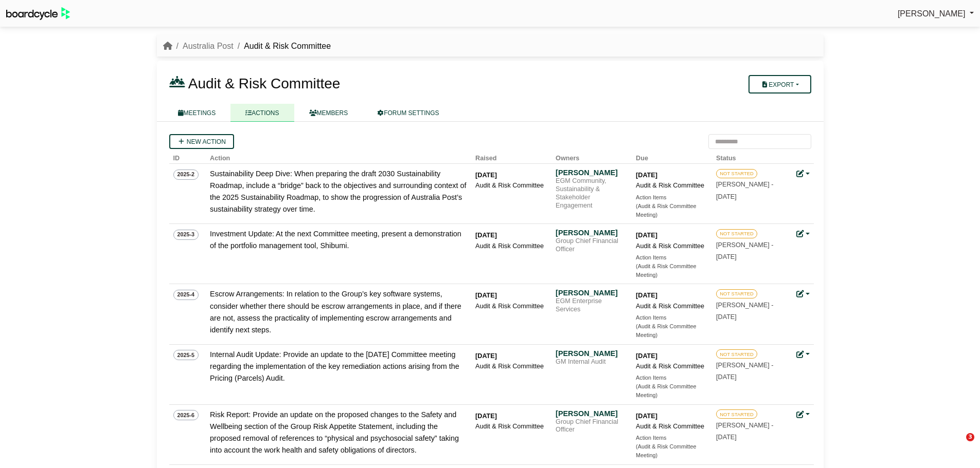  Describe the element at coordinates (338, 312) in the screenshot. I see `div: Escrow Arrangements: In relation to the Group’s key software systems, consider whether there shou...` at that location.